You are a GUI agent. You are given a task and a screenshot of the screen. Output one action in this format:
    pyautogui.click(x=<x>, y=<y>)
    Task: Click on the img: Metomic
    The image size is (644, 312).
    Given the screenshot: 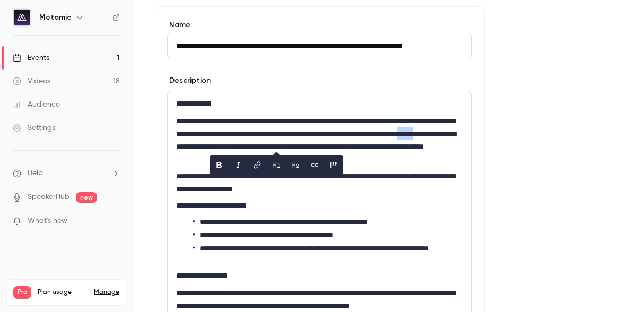 What is the action you would take?
    pyautogui.click(x=22, y=17)
    